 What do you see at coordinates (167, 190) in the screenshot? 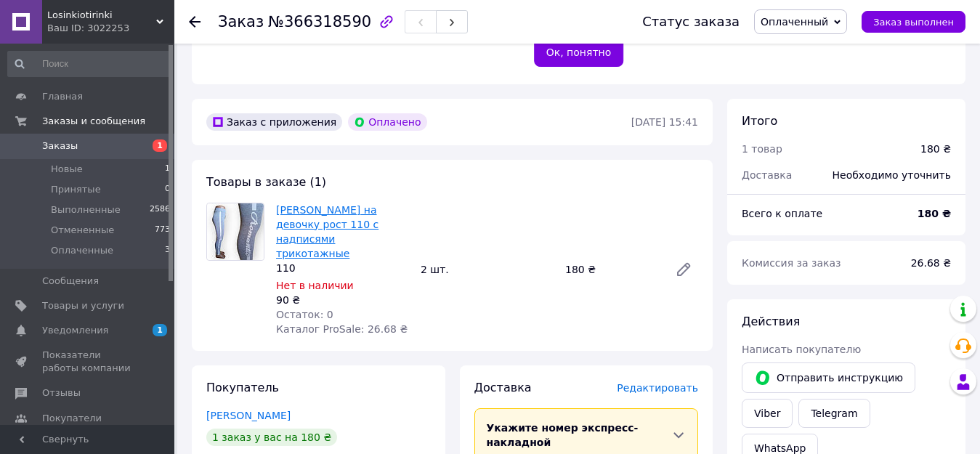
I see `span: 0` at bounding box center [167, 190].